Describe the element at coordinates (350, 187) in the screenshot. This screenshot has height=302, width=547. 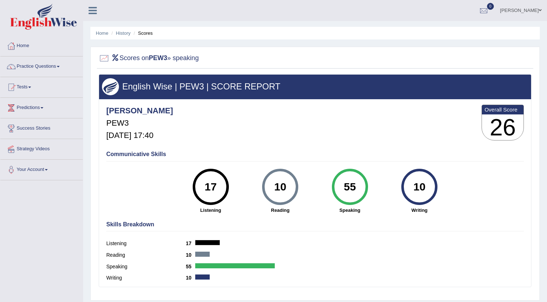
I see `div: 55` at that location.